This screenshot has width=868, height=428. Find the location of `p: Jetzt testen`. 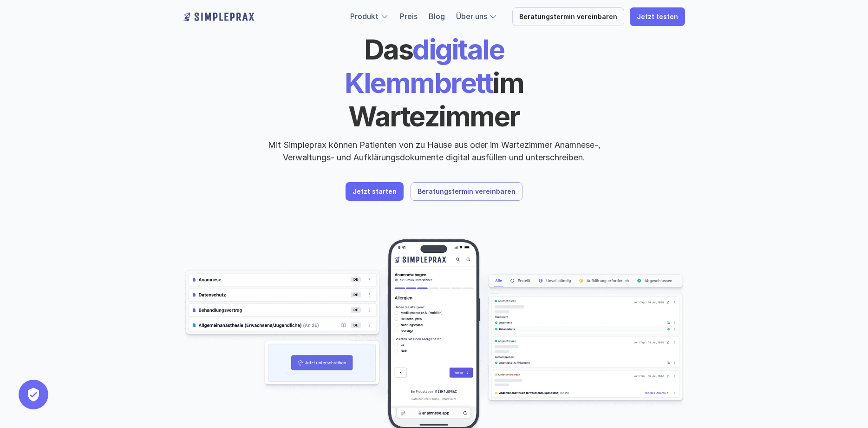

p: Jetzt testen is located at coordinates (657, 16).